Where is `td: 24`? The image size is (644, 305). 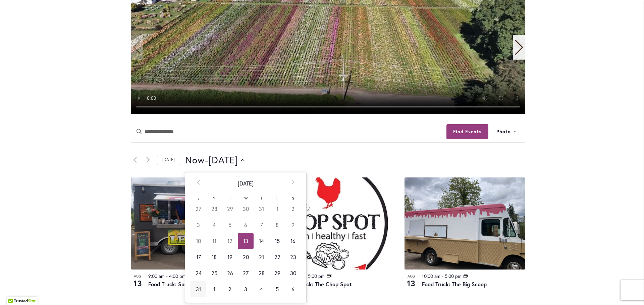 td: 24 is located at coordinates (199, 274).